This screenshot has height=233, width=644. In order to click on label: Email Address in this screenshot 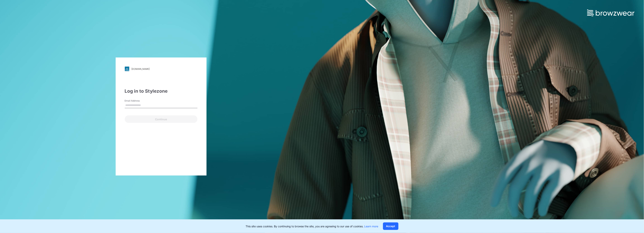, I will do `click(138, 101)`.